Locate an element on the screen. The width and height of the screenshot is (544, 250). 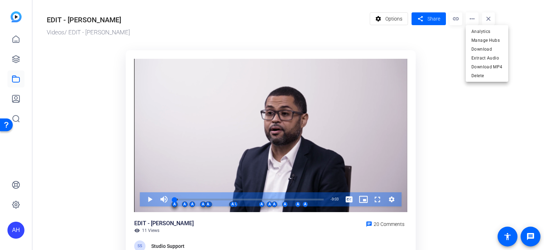
span: Delete is located at coordinates (487, 76).